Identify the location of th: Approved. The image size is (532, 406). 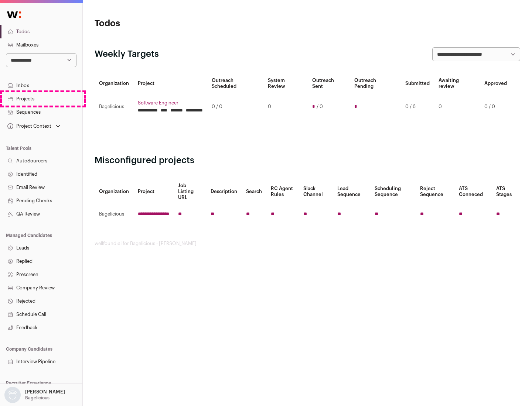
(495, 84).